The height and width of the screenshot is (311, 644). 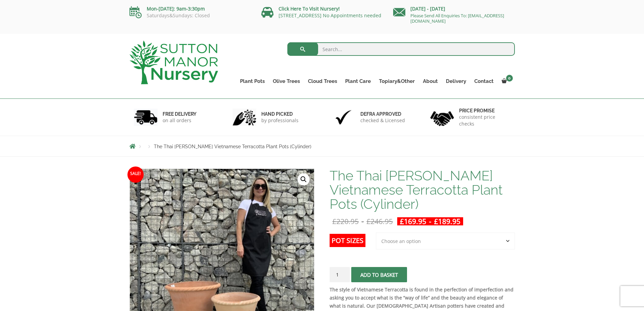 I want to click on bdi: 220.95, so click(x=346, y=221).